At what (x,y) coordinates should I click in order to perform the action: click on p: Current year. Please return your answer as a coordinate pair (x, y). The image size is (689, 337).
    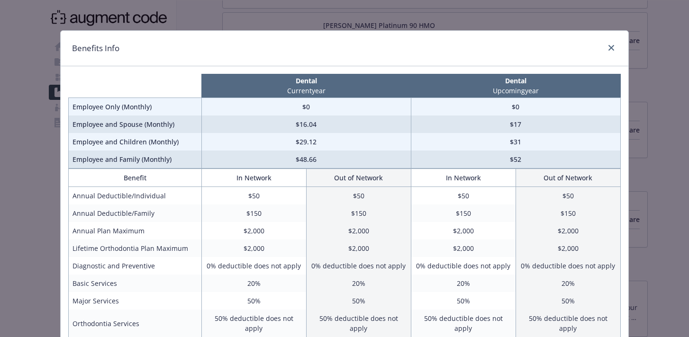
    Looking at the image, I should click on (306, 90).